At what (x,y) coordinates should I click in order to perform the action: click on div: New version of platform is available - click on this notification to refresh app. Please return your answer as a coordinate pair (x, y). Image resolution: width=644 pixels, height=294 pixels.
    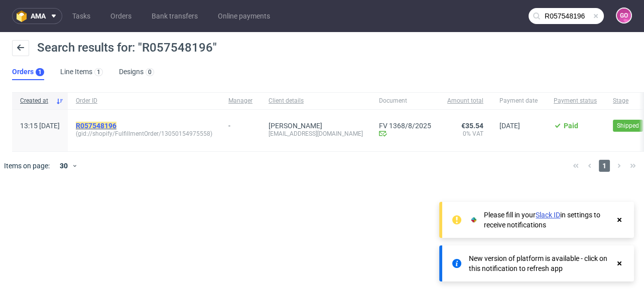
    Looking at the image, I should click on (542, 264).